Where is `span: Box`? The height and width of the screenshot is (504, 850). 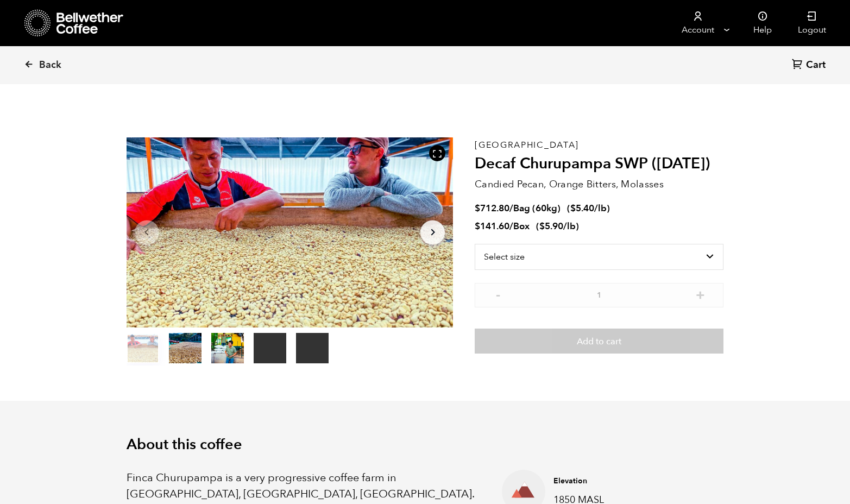 span: Box is located at coordinates (522, 226).